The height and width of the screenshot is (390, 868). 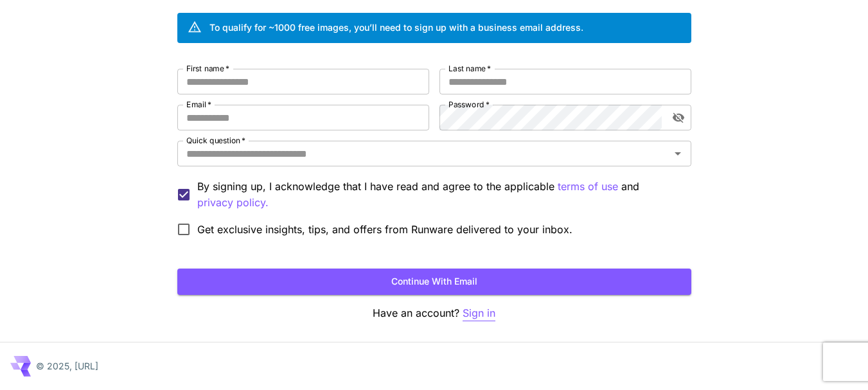 What do you see at coordinates (479, 313) in the screenshot?
I see `button: Sign in` at bounding box center [479, 313].